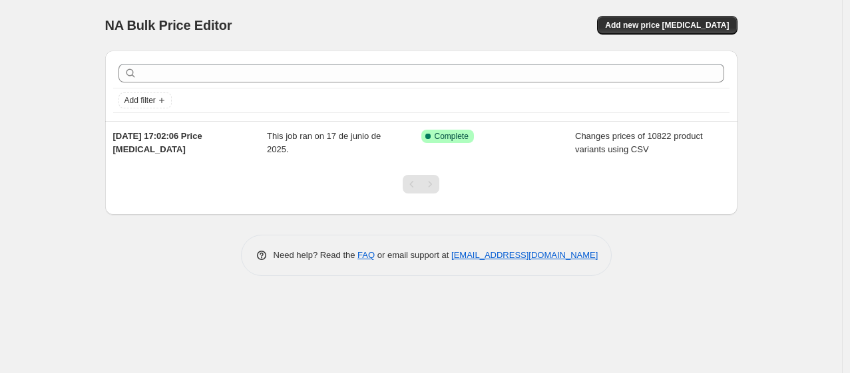  Describe the element at coordinates (420, 184) in the screenshot. I see `nav: Pagination` at that location.